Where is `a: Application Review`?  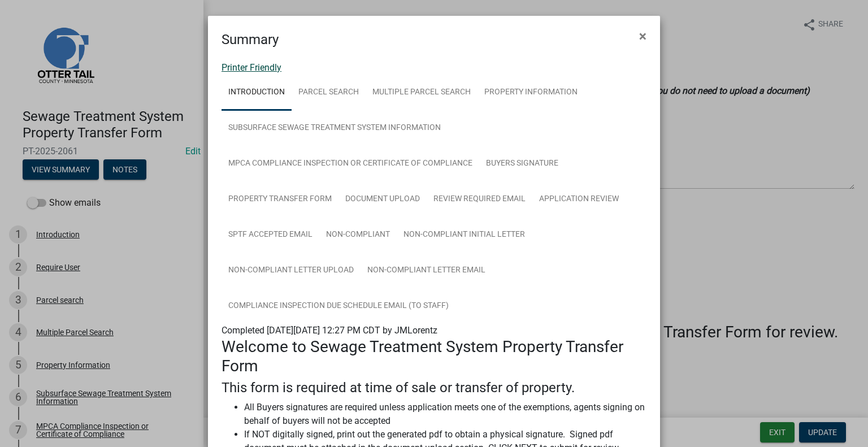
a: Application Review is located at coordinates (579, 199).